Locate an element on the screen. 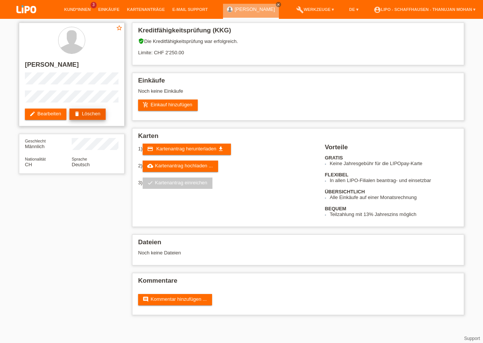 The height and width of the screenshot is (343, 483). a: checkKartenantrag einreichen is located at coordinates (178, 183).